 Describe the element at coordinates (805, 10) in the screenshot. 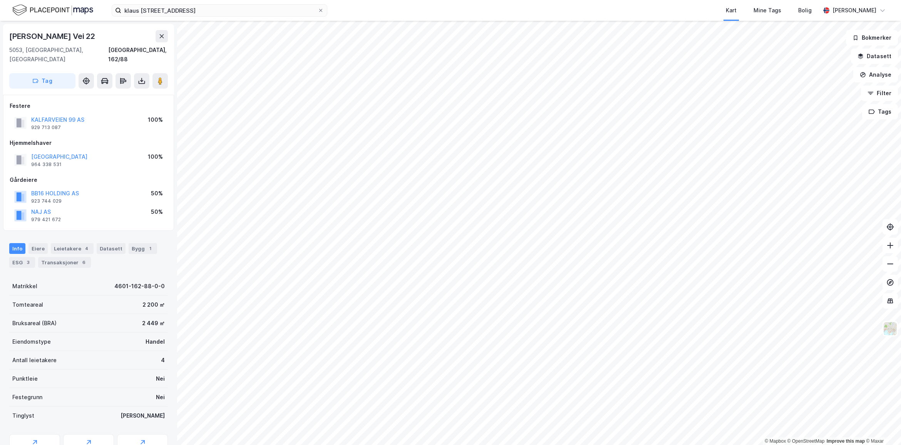

I see `div: Bolig` at that location.